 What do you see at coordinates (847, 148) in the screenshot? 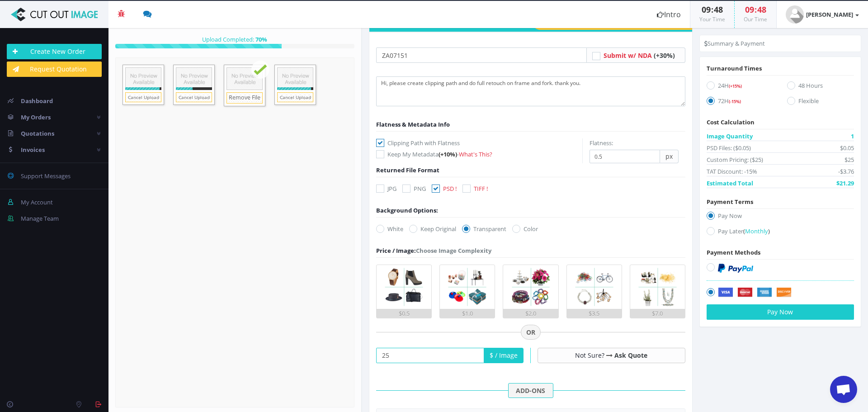
I see `span: $0.05` at bounding box center [847, 148].